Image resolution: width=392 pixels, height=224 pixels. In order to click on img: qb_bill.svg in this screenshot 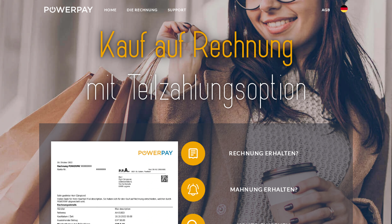, I will do `click(193, 153)`.